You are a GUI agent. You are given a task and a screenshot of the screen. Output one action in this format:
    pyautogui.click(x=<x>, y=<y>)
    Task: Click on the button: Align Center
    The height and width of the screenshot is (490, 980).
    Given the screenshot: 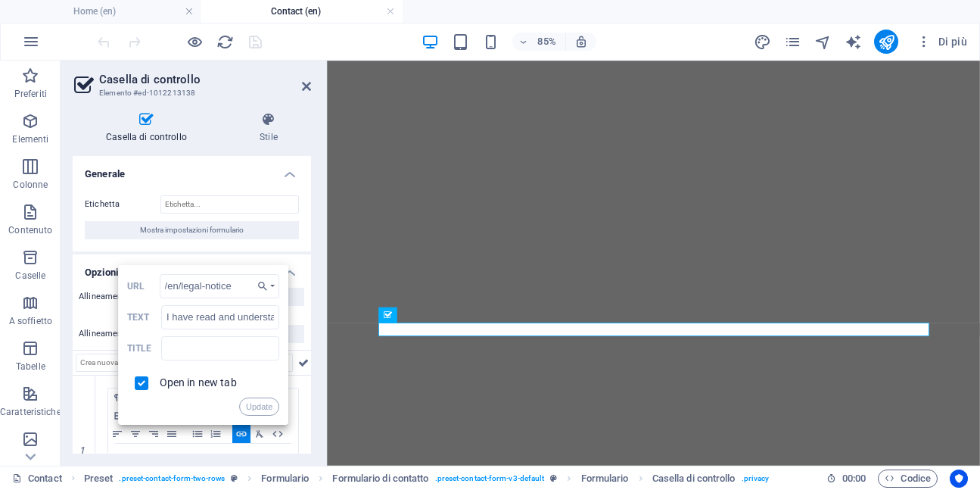 What is the action you would take?
    pyautogui.click(x=135, y=434)
    